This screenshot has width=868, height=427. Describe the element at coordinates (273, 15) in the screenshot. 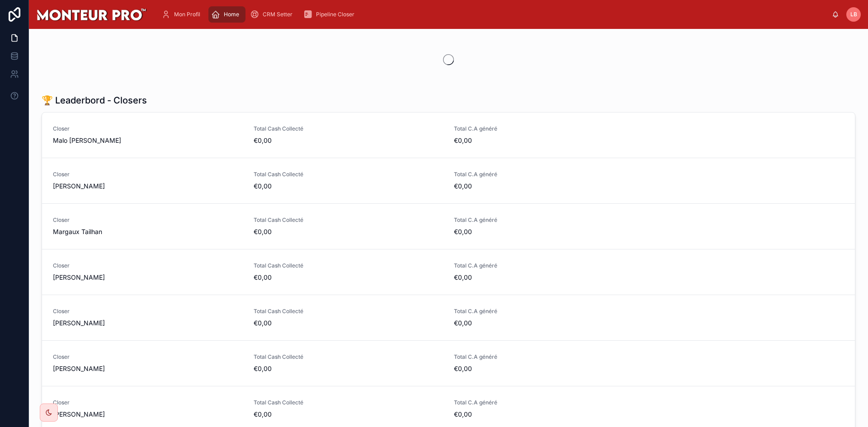

I see `a: CRM Setter` at that location.